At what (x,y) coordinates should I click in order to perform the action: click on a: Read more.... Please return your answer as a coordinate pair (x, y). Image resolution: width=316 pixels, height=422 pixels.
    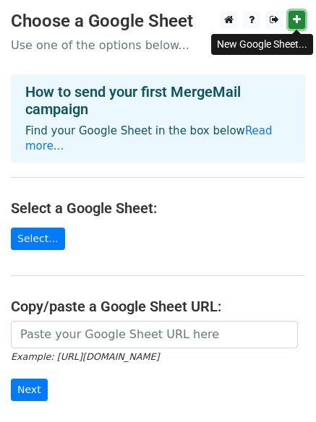
    Looking at the image, I should click on (149, 138).